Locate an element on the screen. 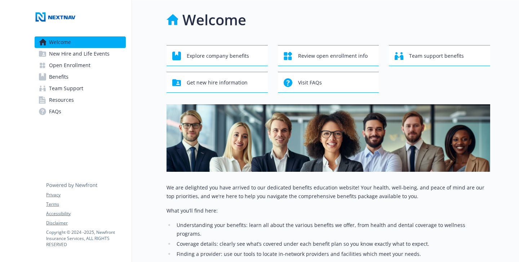  h1: Welcome is located at coordinates (214, 20).